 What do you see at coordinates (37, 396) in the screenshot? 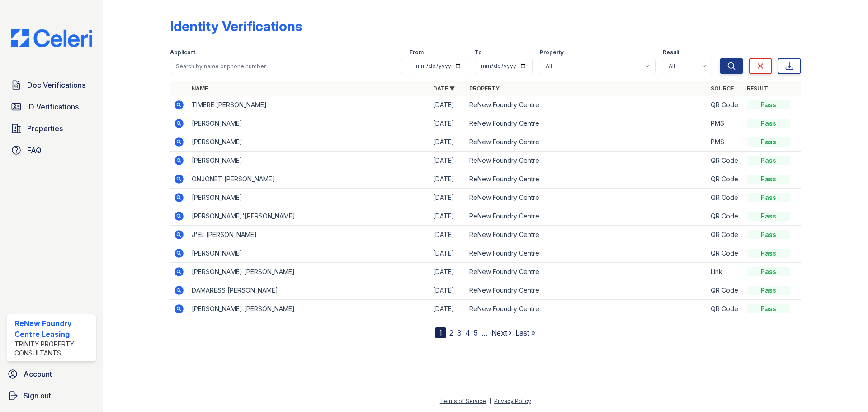
I see `span: Sign out` at bounding box center [37, 396].